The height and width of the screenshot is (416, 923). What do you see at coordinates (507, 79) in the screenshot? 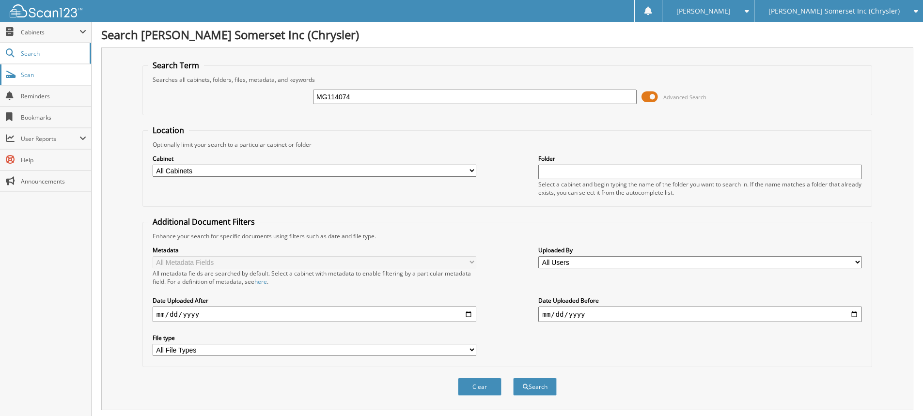
I see `div: Searches all cabinets, folders, files, metadata, and keywords` at bounding box center [507, 79].